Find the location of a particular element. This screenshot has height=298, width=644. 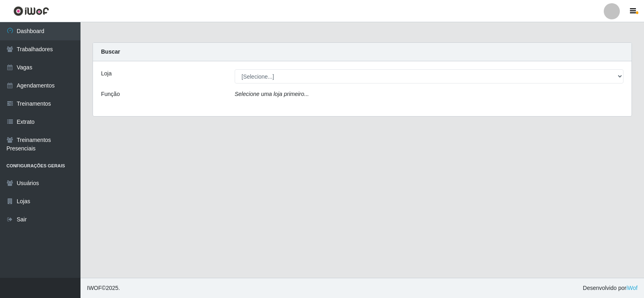

span: IWOF is located at coordinates (94, 287).